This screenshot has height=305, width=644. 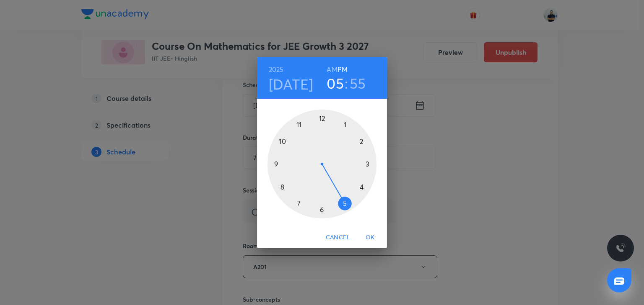 I want to click on span: Cancel, so click(x=338, y=237).